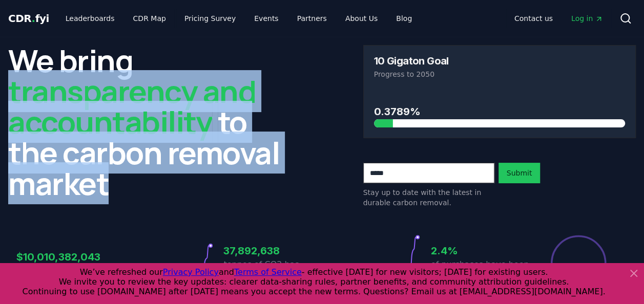  What do you see at coordinates (144, 122) in the screenshot?
I see `h2: We bring to the carbon removal market` at bounding box center [144, 122].